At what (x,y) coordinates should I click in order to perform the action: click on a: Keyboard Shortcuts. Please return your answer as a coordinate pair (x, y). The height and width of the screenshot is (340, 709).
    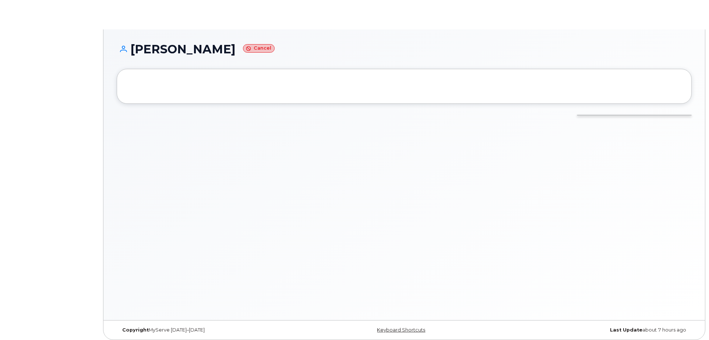
    Looking at the image, I should click on (401, 330).